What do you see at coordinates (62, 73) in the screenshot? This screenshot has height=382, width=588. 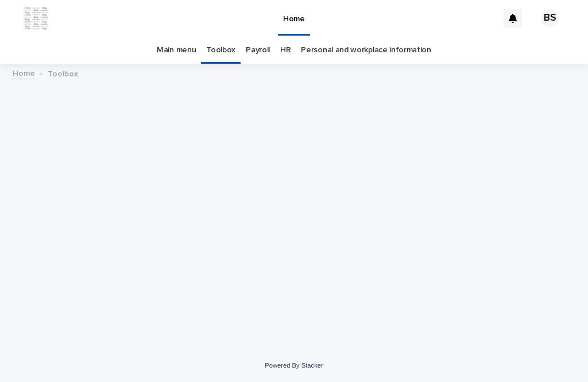 I see `p: Toolbox` at bounding box center [62, 73].